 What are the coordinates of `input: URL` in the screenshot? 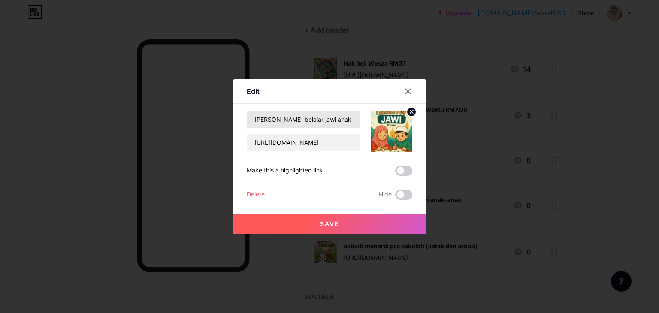 It's located at (304, 143).